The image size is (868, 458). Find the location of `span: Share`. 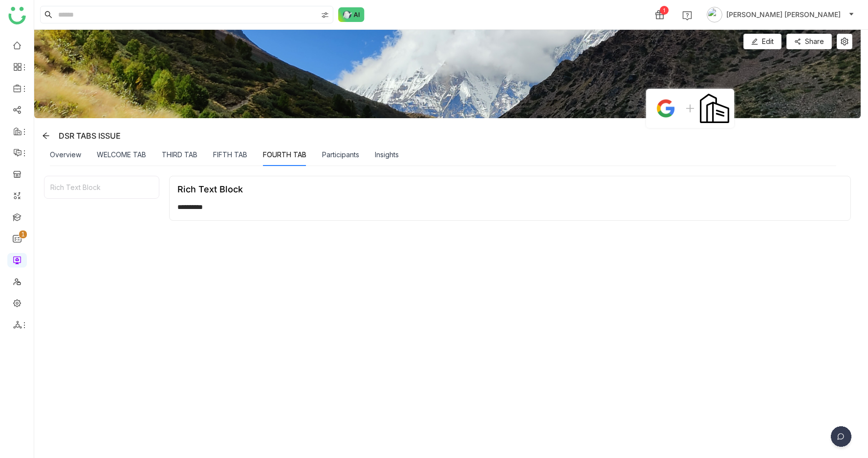

span: Share is located at coordinates (815, 41).